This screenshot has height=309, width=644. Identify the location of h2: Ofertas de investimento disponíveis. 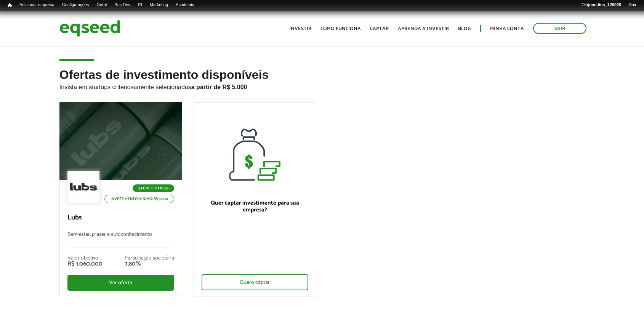
(322, 85).